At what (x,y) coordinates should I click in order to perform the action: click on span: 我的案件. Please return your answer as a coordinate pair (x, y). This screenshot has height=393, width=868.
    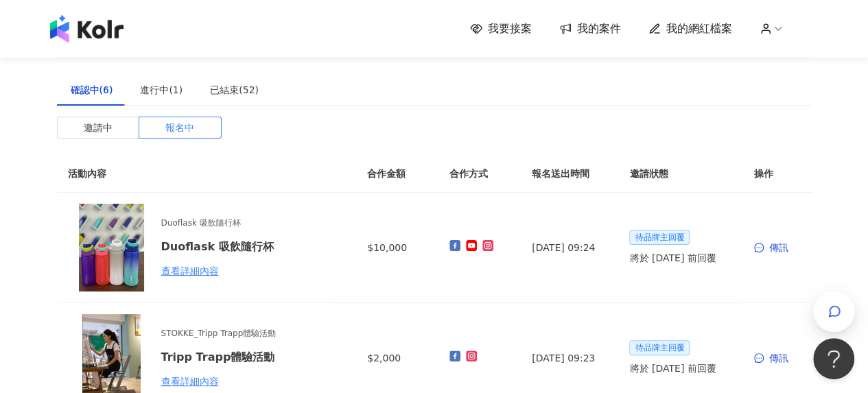
    Looking at the image, I should click on (599, 29).